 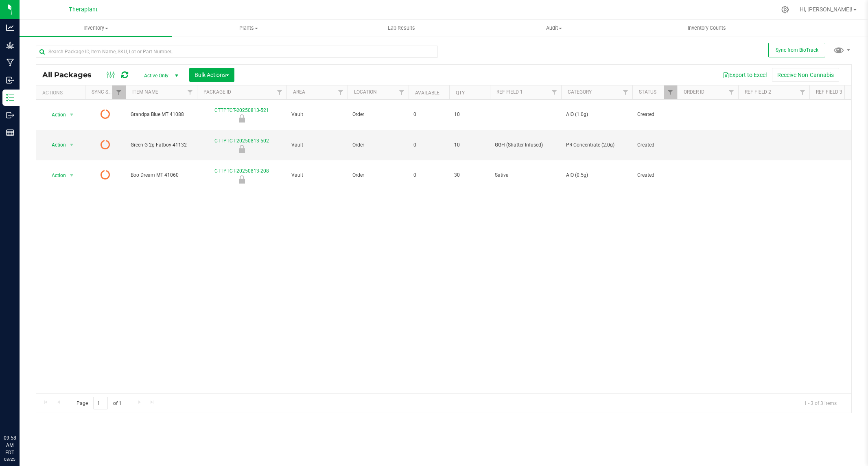 What do you see at coordinates (217, 92) in the screenshot?
I see `a: Package ID` at bounding box center [217, 92].